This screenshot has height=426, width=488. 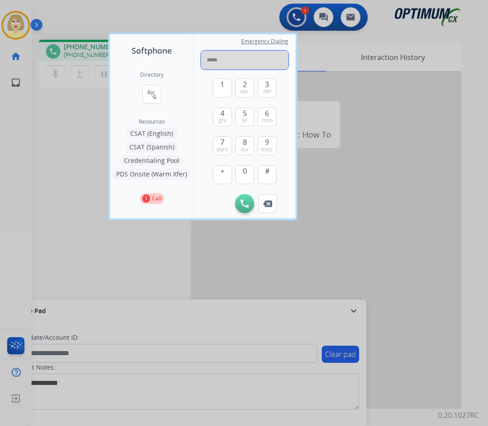 I want to click on span: jkl, so click(x=245, y=120).